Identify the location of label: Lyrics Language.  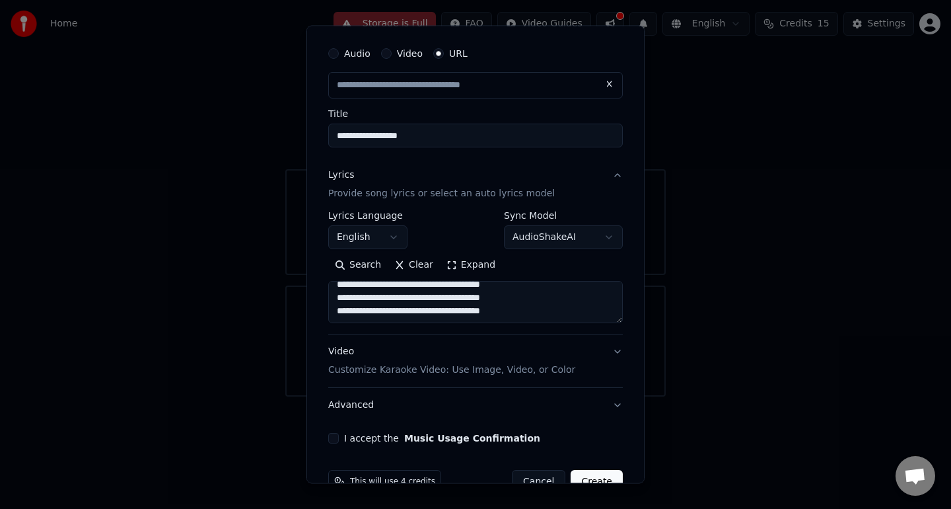
(368, 215).